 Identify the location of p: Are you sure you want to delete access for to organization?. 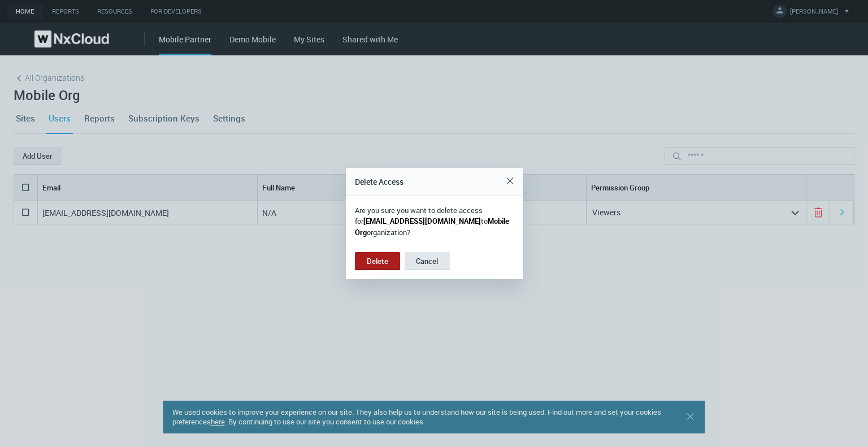
(434, 221).